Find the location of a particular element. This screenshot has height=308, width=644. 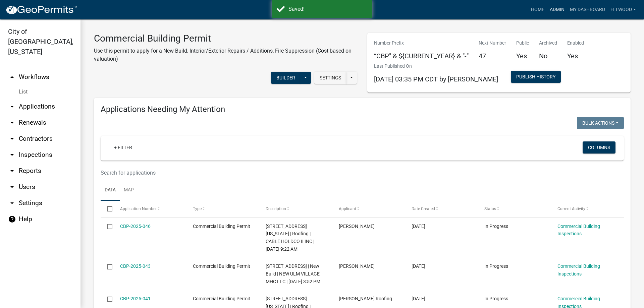

div: Saved! is located at coordinates (327, 9).